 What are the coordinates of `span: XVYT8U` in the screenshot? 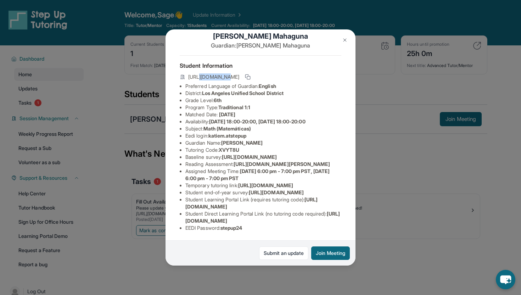 It's located at (229, 150).